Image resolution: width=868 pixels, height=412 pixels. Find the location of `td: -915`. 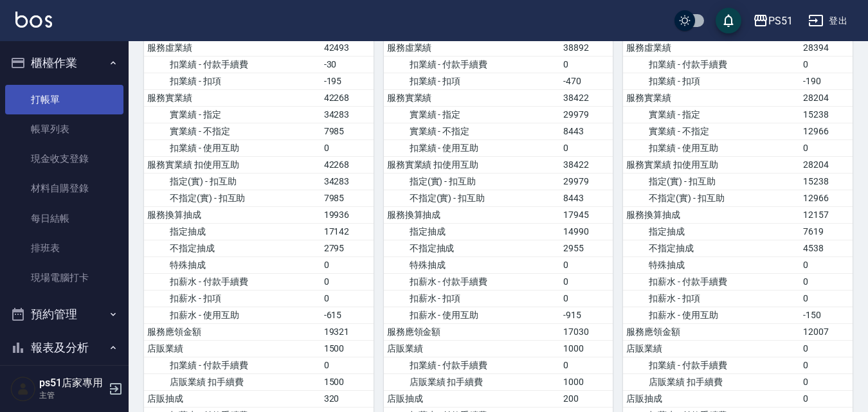

td: -915 is located at coordinates (587, 315).